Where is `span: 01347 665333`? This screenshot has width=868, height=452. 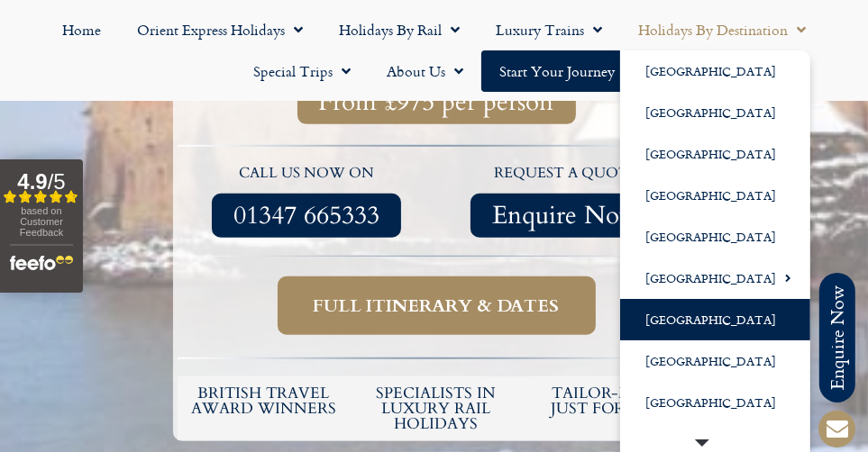
span: 01347 665333 is located at coordinates (307, 215).